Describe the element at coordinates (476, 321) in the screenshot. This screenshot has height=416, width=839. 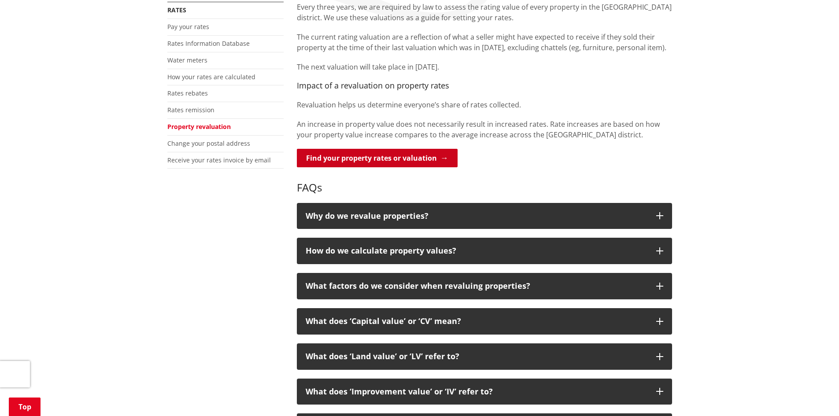
I see `p: What does ‘Capital value’ or ‘CV’ mean?` at that location.